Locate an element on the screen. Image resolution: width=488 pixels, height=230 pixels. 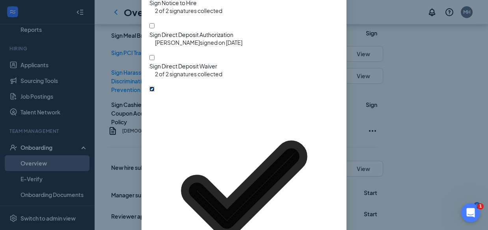
span: 1 is located at coordinates (480, 207).